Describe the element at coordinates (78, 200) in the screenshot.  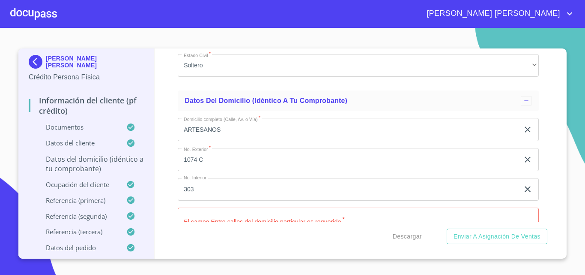
I see `p: Referencia (primera)` at that location.